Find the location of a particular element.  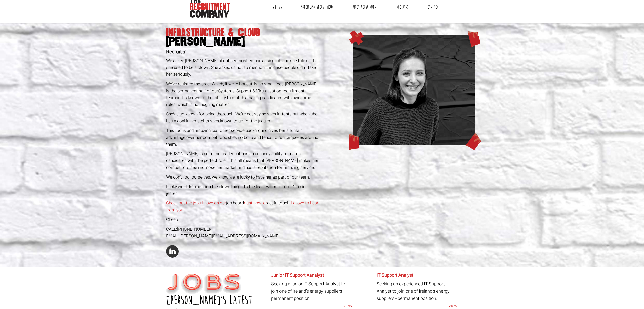

a: get in touch is located at coordinates (278, 203).